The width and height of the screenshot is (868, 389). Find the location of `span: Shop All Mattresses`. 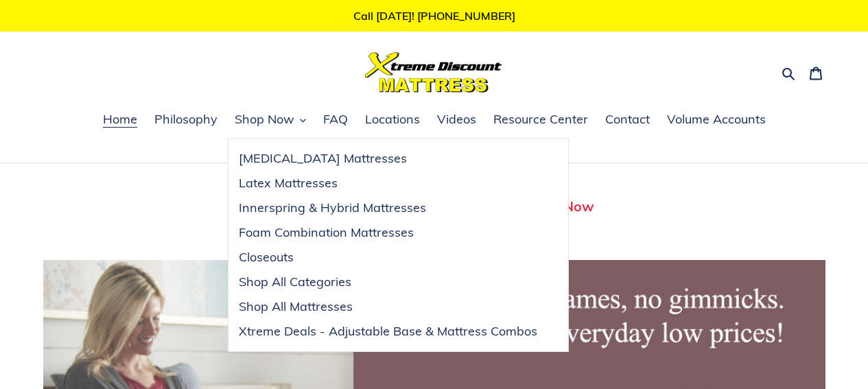

span: Shop All Mattresses is located at coordinates (296, 306).